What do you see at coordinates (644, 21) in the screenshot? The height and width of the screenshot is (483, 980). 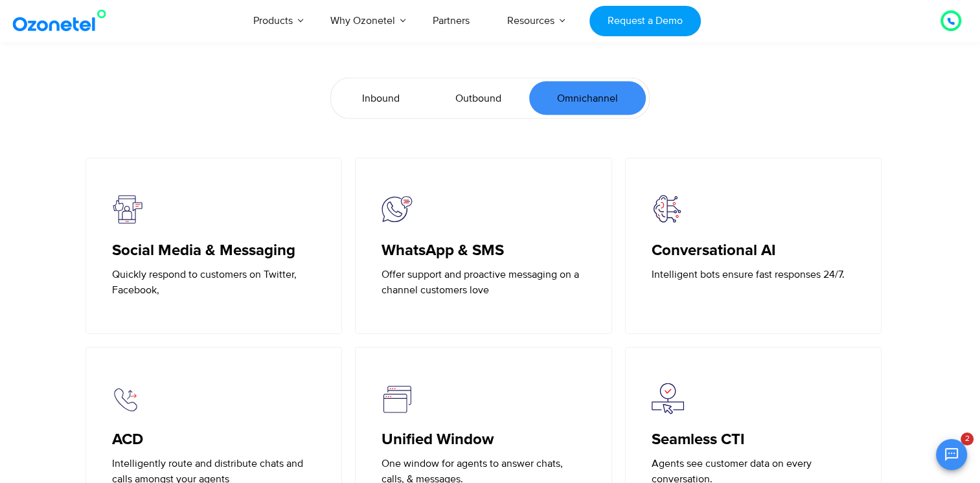 I see `a: Request a Demo` at bounding box center [644, 21].